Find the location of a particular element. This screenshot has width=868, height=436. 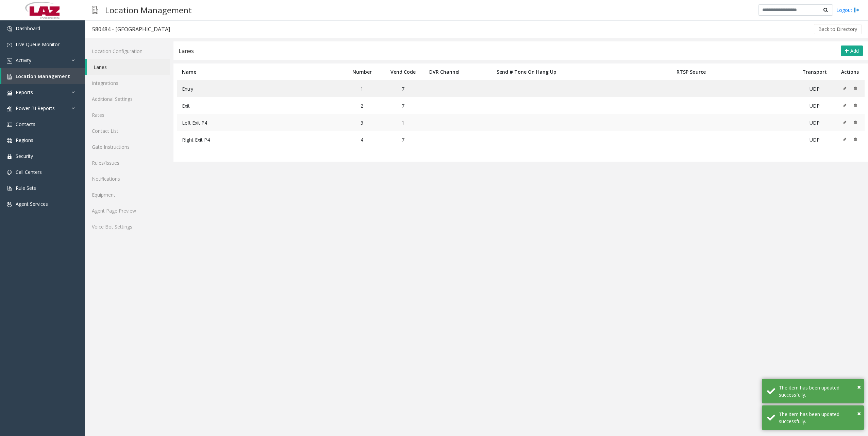

span: Location Management is located at coordinates (43, 76).